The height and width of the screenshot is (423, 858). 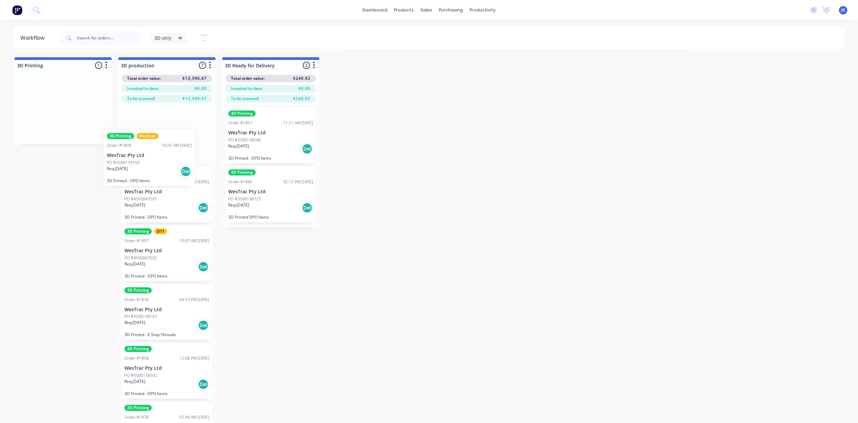 What do you see at coordinates (404, 10) in the screenshot?
I see `div: products` at bounding box center [404, 10].